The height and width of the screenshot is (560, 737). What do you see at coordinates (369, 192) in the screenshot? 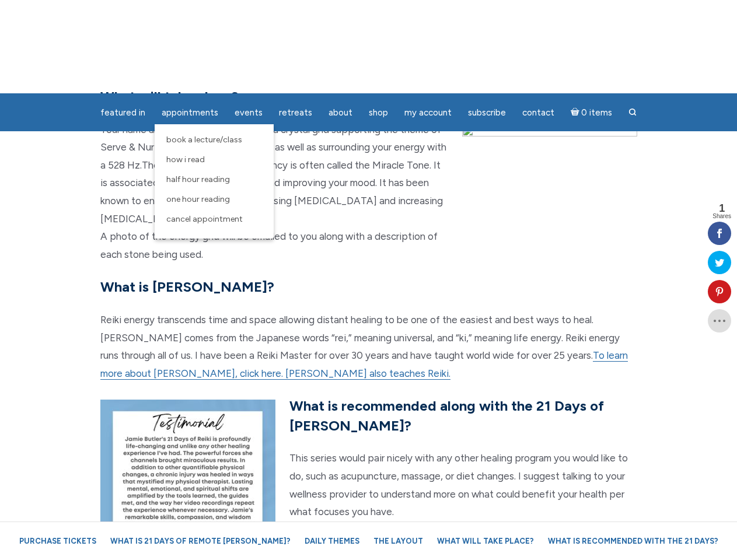
I see `p: Your name and energy will be placed in a crystal grid supporting the theme of Serve & Nurture for...` at bounding box center [369, 192].